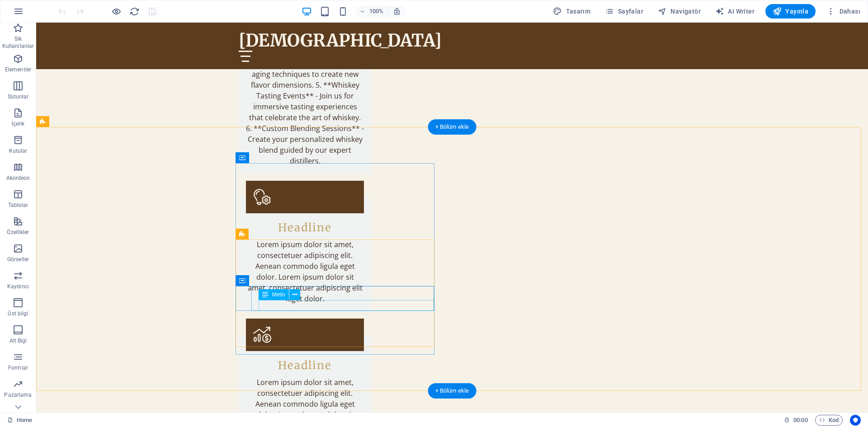  Describe the element at coordinates (855, 420) in the screenshot. I see `button: Usercentrics` at that location.